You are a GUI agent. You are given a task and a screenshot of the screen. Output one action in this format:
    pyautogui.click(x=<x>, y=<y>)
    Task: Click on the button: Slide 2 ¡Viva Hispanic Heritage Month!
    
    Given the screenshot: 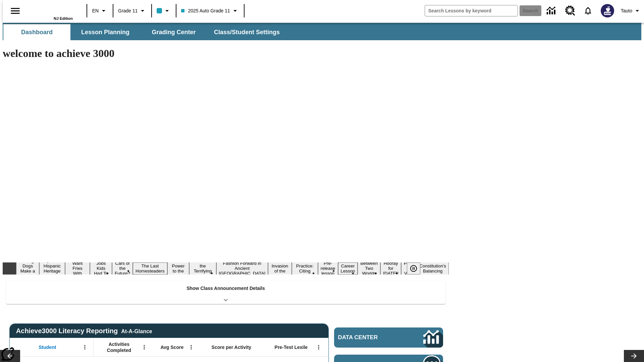 What is the action you would take?
    pyautogui.click(x=52, y=269)
    